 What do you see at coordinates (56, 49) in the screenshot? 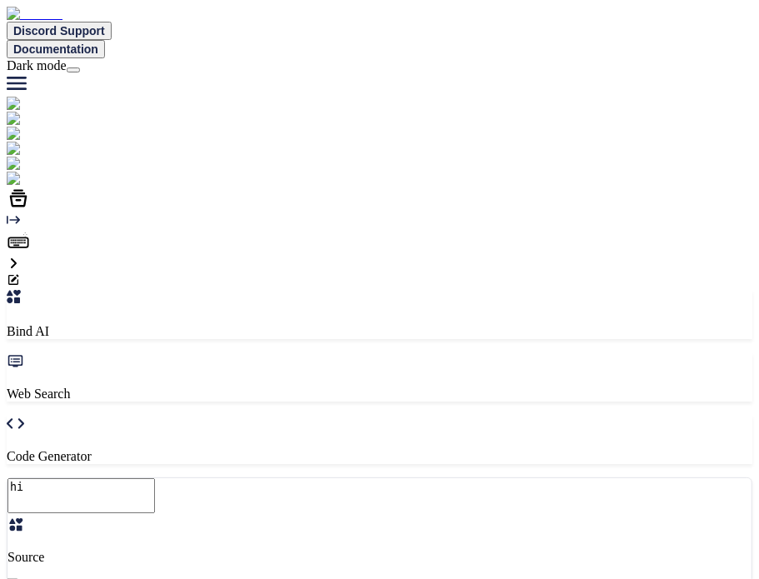
I see `span: Documentation` at bounding box center [56, 49].